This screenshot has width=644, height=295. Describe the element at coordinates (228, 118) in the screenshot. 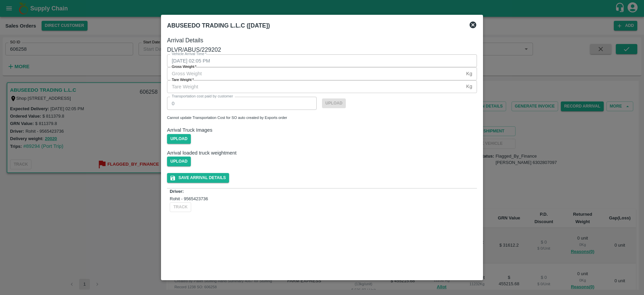

I see `span: Cannot update Transportation Cost for SO auto created by Exports order` at that location.